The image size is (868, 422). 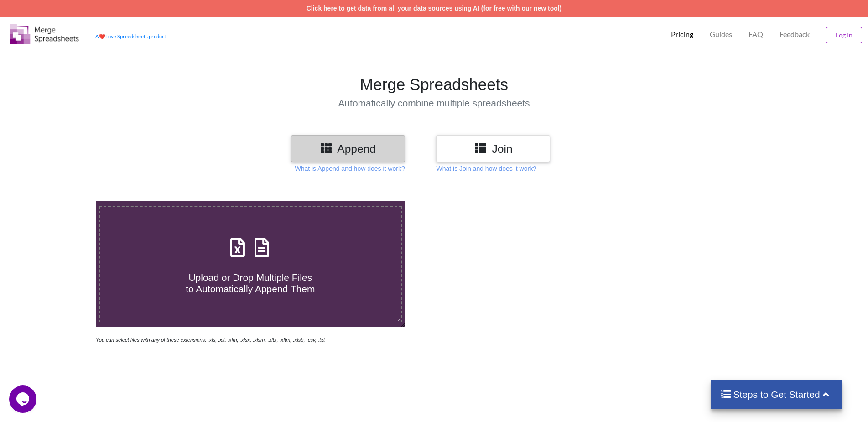 I want to click on p: What is Append and how does it work?, so click(x=349, y=169).